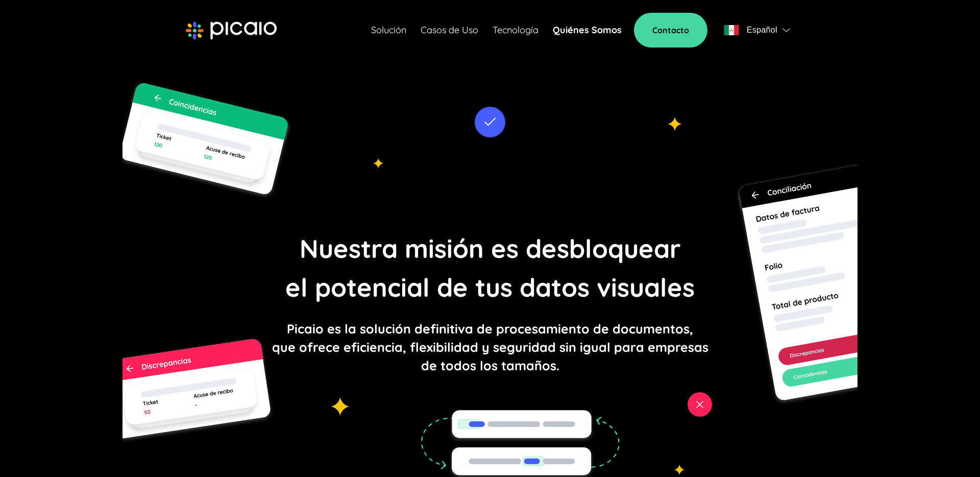  Describe the element at coordinates (231, 31) in the screenshot. I see `img: picaio-logo` at that location.